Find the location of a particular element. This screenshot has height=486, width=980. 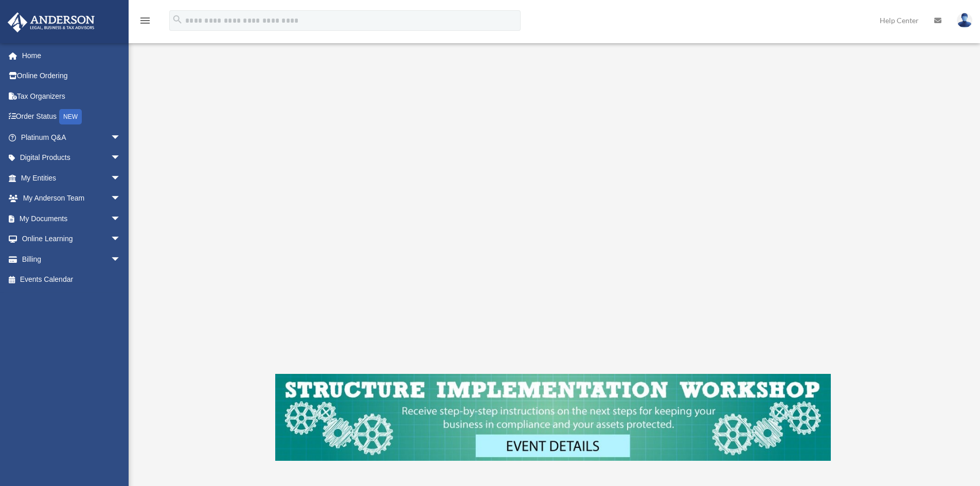

i: menu is located at coordinates (145, 20).